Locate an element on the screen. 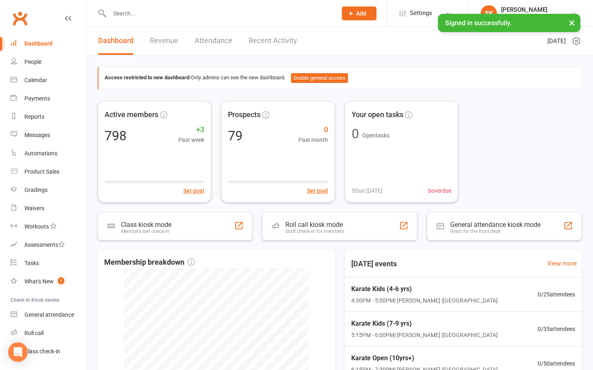  div: SK is located at coordinates (488, 13).